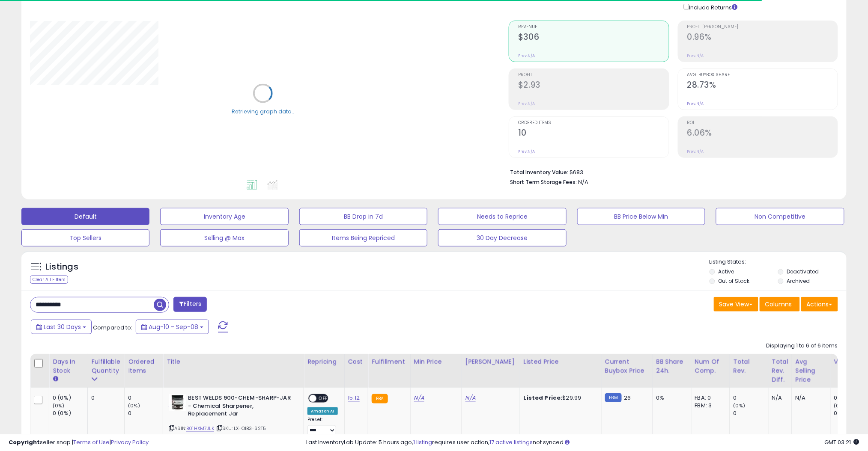  I want to click on button: 30 Day Decrease, so click(502, 238).